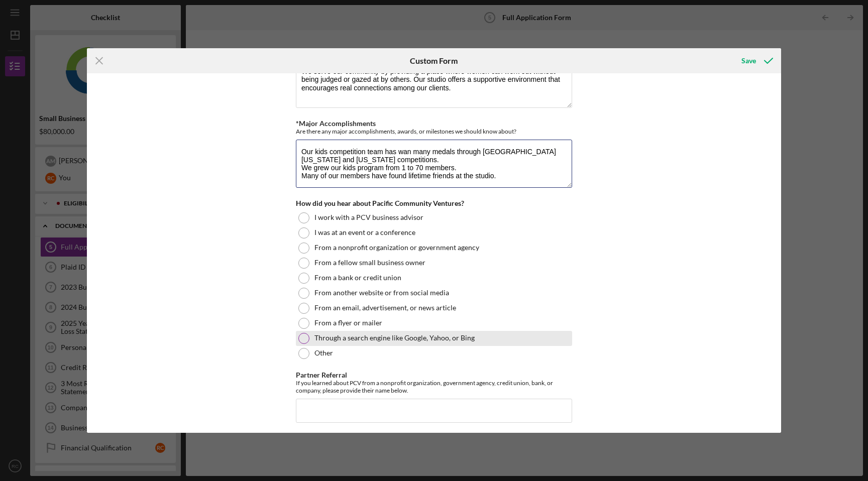 Image resolution: width=868 pixels, height=481 pixels. I want to click on h6: Custom Form, so click(434, 61).